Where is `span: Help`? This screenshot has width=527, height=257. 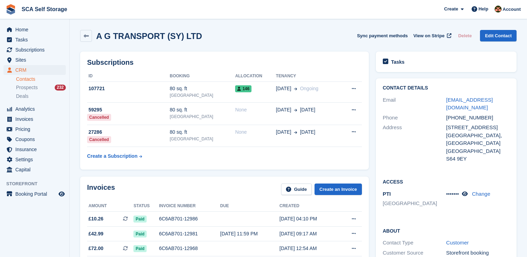
span: Help is located at coordinates (483, 9).